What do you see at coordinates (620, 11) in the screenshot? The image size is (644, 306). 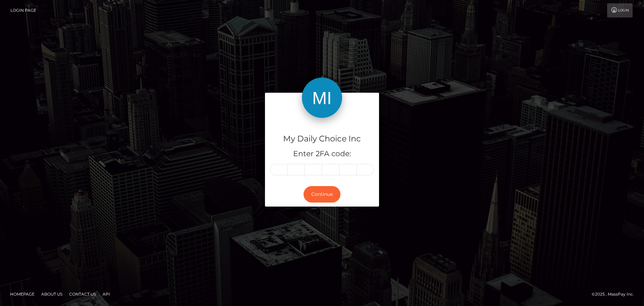 I see `a: Login` at bounding box center [620, 11].